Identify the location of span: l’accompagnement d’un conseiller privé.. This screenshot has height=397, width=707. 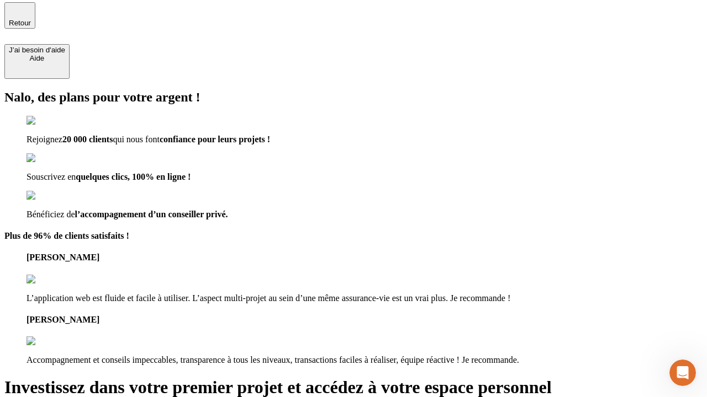
(151, 214).